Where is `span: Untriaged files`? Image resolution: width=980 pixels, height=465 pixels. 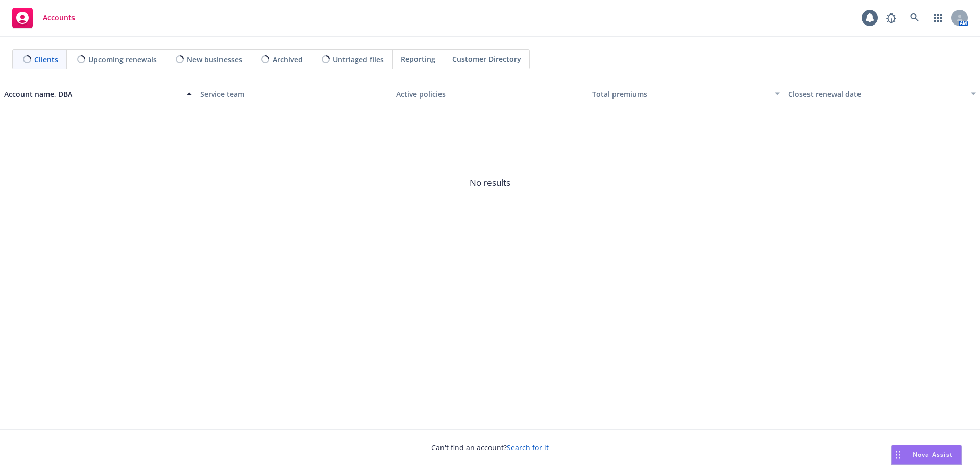 span: Untriaged files is located at coordinates (358, 59).